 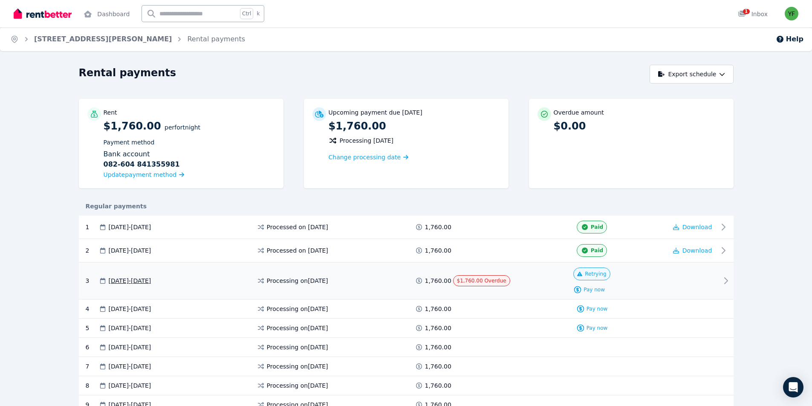 What do you see at coordinates (92, 367) in the screenshot?
I see `div: 7` at bounding box center [92, 367].